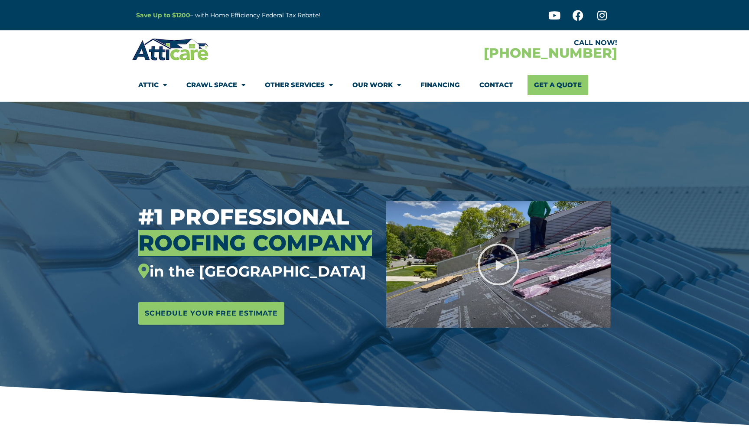  I want to click on span: Schedule Your Free Estimate, so click(211, 314).